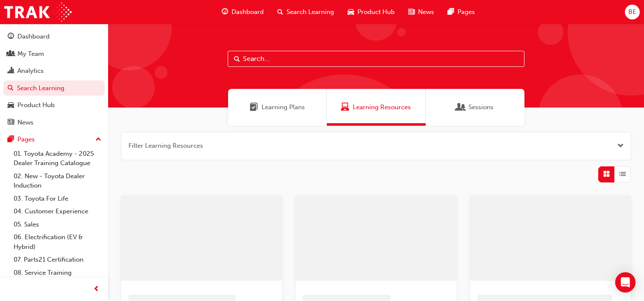 The height and width of the screenshot is (301, 644). Describe the element at coordinates (248, 12) in the screenshot. I see `span: Dashboard` at that location.